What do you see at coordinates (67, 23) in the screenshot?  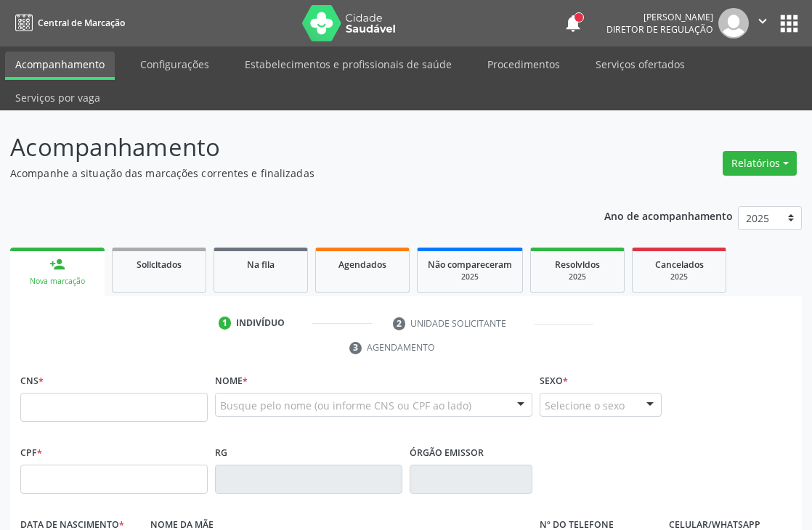 I see `a: Central de Marcação` at bounding box center [67, 23].